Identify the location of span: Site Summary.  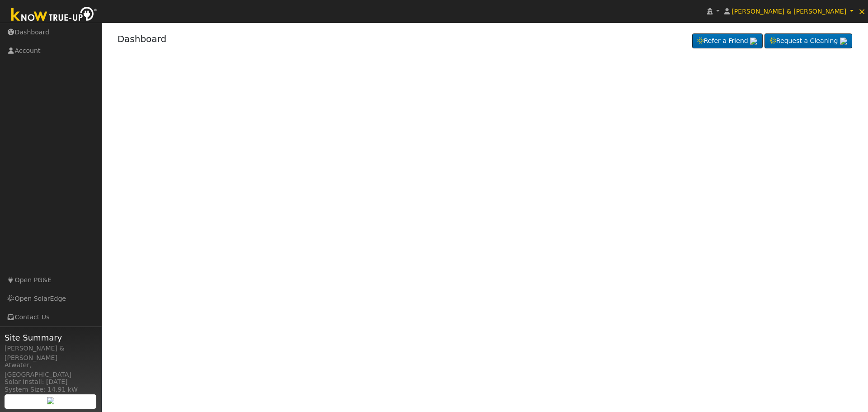
(50, 337).